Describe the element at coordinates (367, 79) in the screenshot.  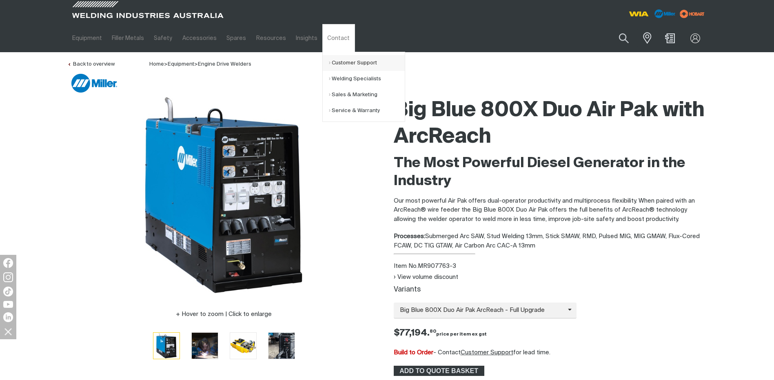
I see `a: Welding Specialists` at that location.